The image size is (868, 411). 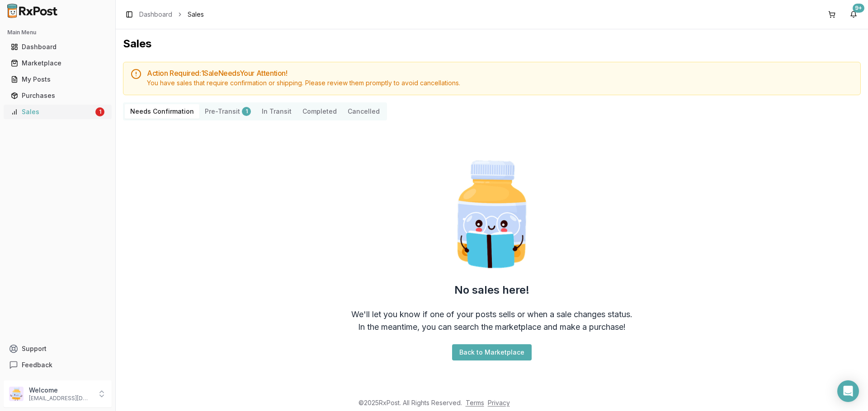 I want to click on span: Sales, so click(x=196, y=14).